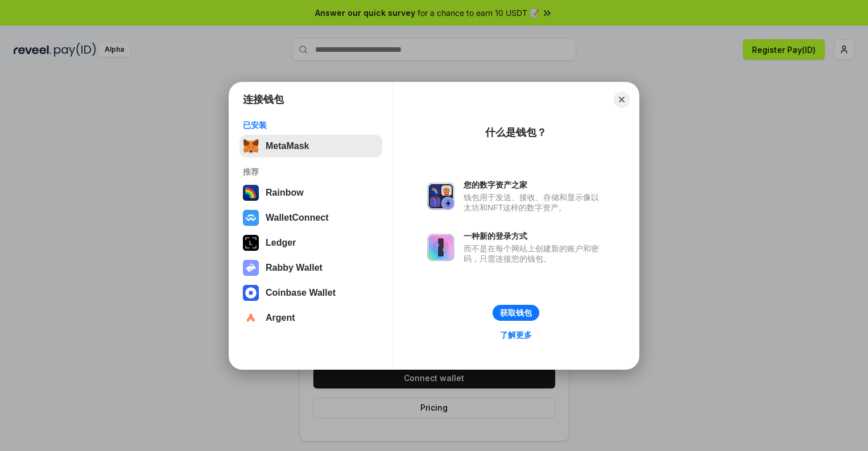 The width and height of the screenshot is (868, 451). What do you see at coordinates (516, 313) in the screenshot?
I see `div: 获取钱包` at bounding box center [516, 313].